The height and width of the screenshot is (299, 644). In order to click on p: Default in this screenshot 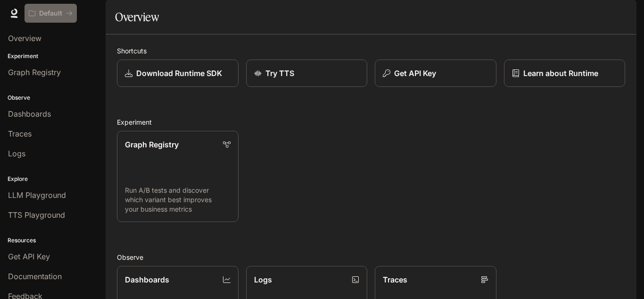, I will do `click(51, 13)`.